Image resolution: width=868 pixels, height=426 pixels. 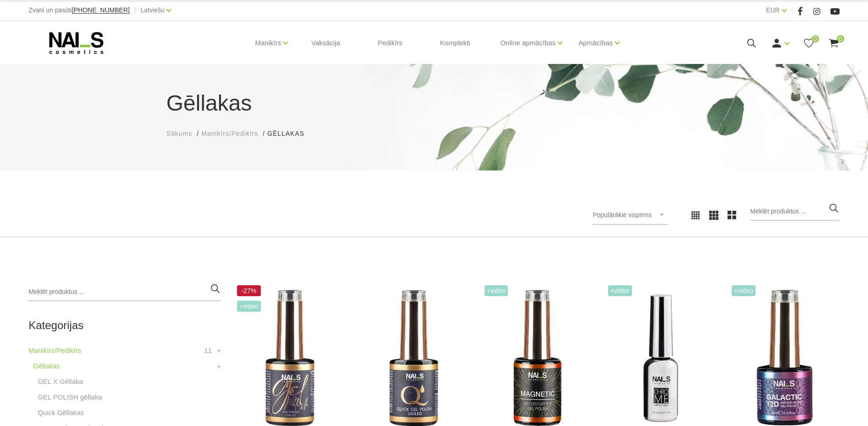 What do you see at coordinates (249, 291) in the screenshot?
I see `span: -27%` at bounding box center [249, 291].